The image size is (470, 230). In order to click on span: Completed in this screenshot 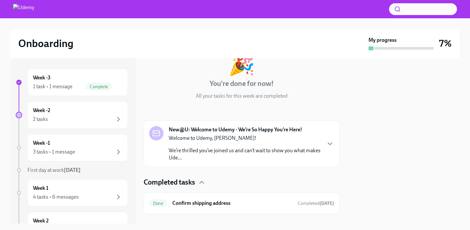, I will do `click(316, 203)`.